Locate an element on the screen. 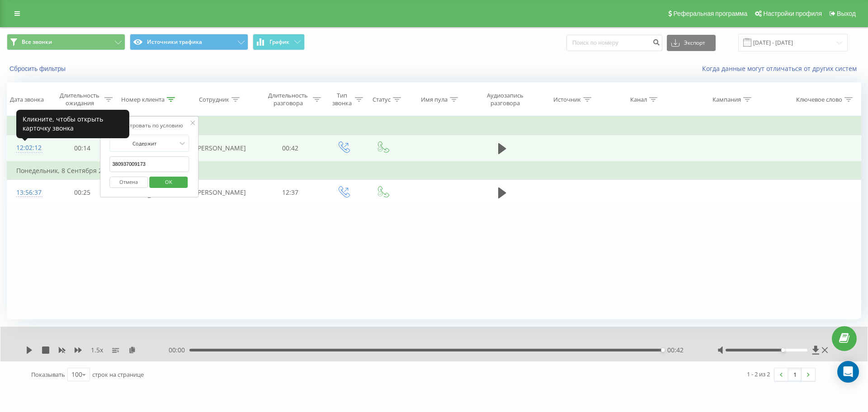 This screenshot has width=868, height=412. span: 00:00 is located at coordinates (179, 351).